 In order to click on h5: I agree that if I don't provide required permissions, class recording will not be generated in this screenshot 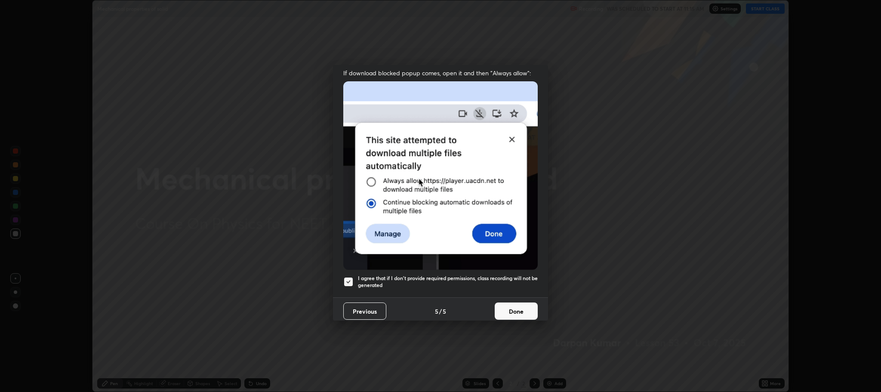, I will do `click(448, 281)`.